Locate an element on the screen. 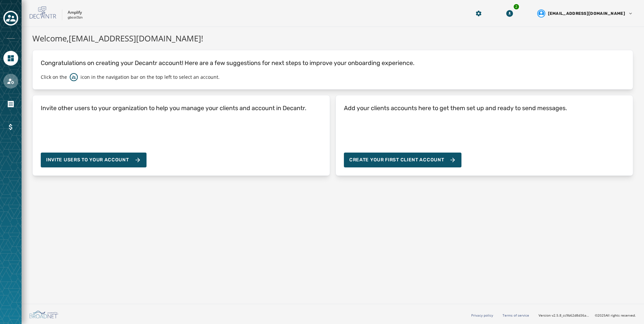 This screenshot has width=644, height=324. p: gbcoi3zn is located at coordinates (75, 18).